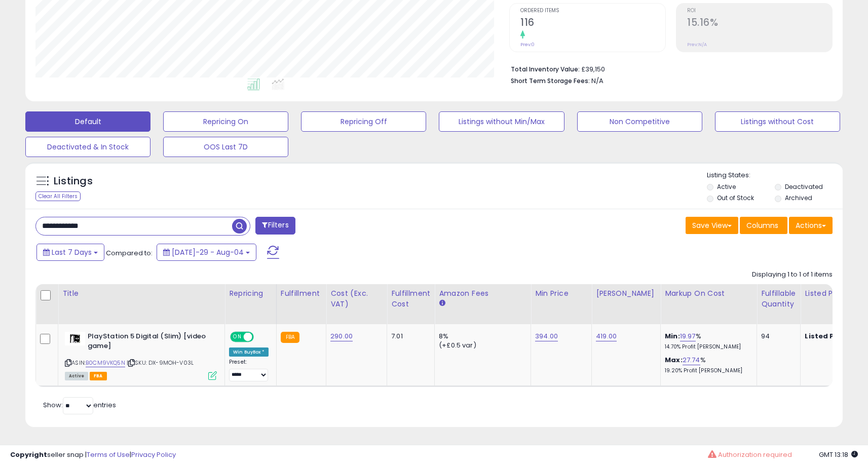 This screenshot has height=465, width=868. What do you see at coordinates (80, 405) in the screenshot?
I see `span: Show: entries` at bounding box center [80, 405].